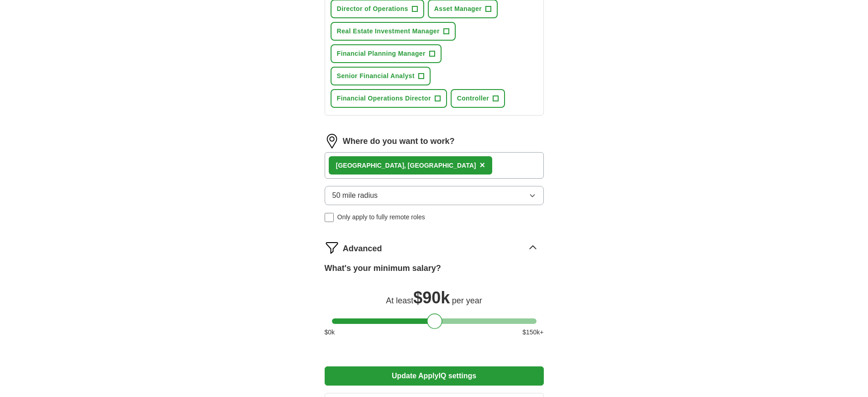 Image resolution: width=868 pixels, height=397 pixels. I want to click on span: Controller, so click(473, 98).